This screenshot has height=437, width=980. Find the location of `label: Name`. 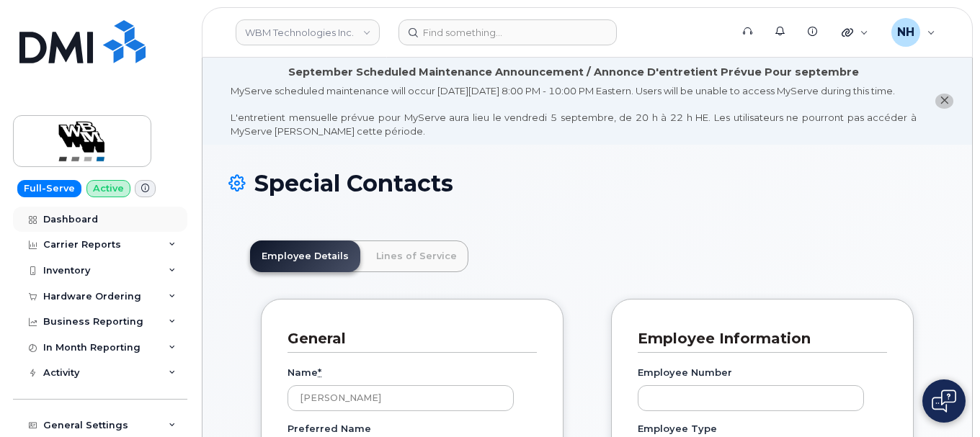

label: Name is located at coordinates (304, 372).